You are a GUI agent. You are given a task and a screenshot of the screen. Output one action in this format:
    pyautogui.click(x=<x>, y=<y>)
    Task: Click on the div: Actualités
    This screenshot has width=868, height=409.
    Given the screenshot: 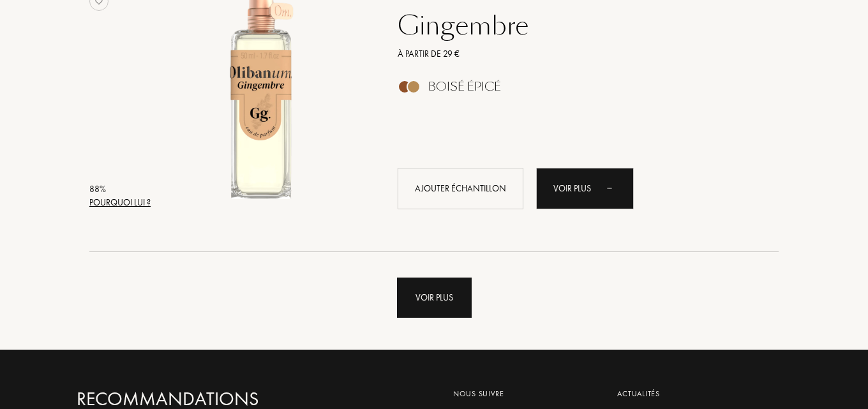 What is the action you would take?
    pyautogui.click(x=699, y=394)
    